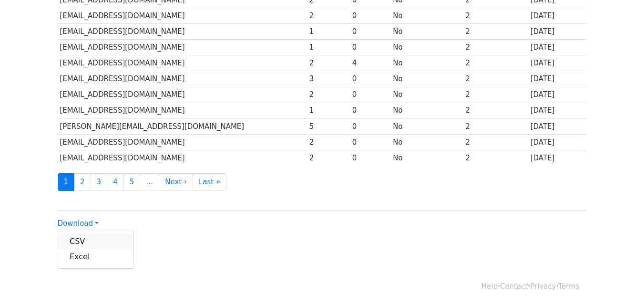  I want to click on td: 5, so click(329, 126).